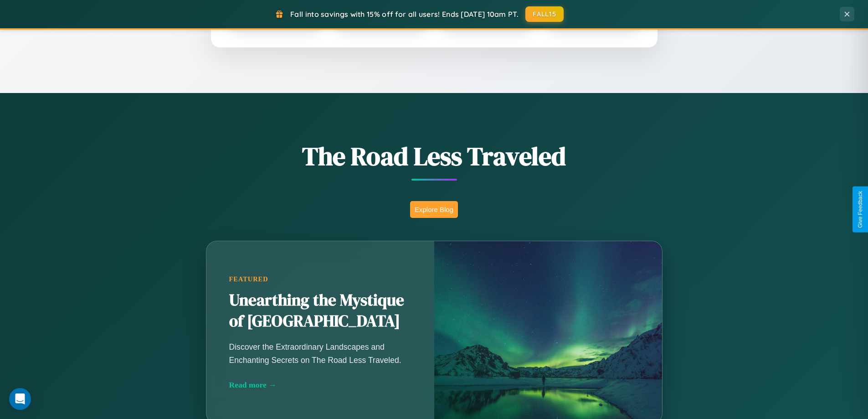  I want to click on div: Give Feedback, so click(860, 210).